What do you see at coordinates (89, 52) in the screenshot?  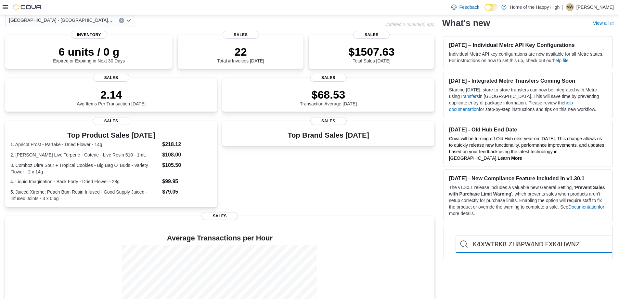 I see `p: 6 units / 0 g` at bounding box center [89, 52].